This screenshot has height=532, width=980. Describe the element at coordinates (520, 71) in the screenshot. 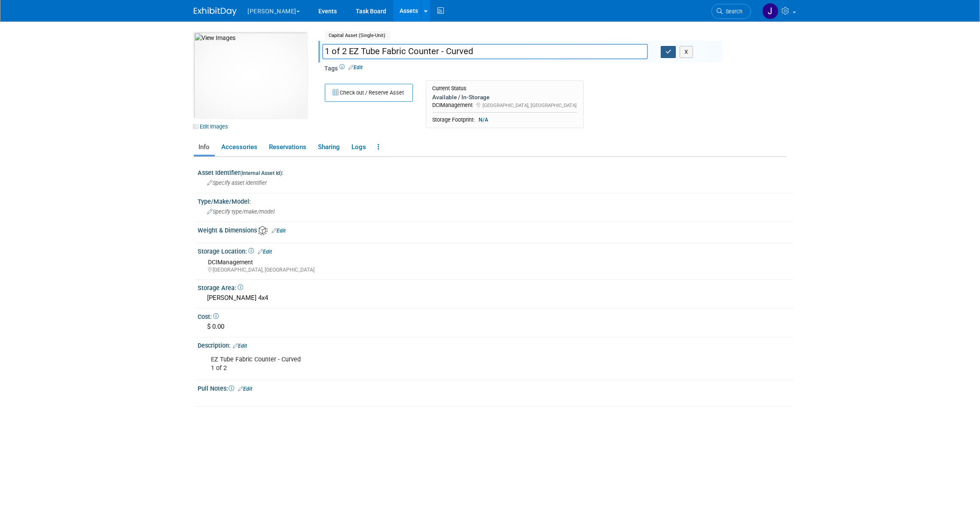

I see `div: Tags` at that location.